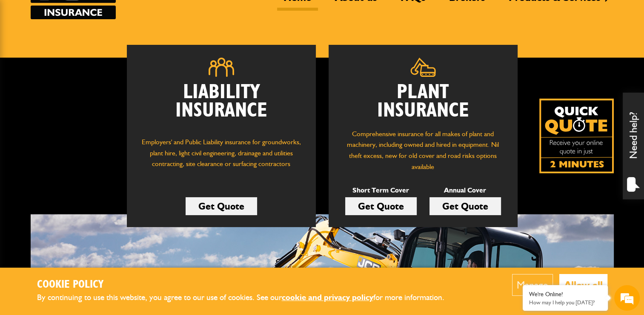 This screenshot has height=315, width=644. What do you see at coordinates (328, 297) in the screenshot?
I see `a: cookie and privacy policy` at bounding box center [328, 297].